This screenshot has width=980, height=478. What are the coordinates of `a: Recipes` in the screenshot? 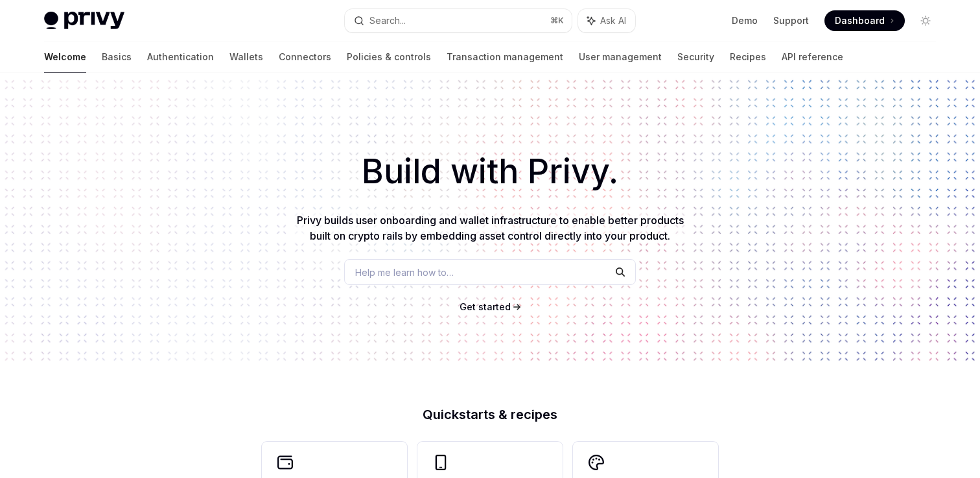 It's located at (748, 57).